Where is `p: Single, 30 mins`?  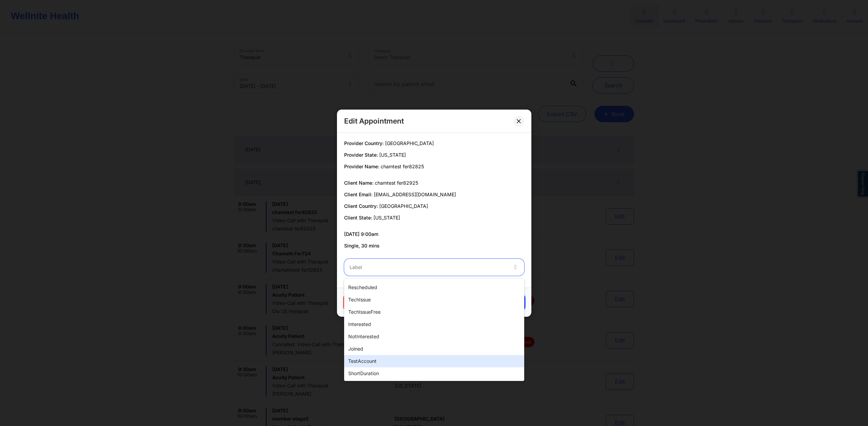
p: Single, 30 mins is located at coordinates (434, 245).